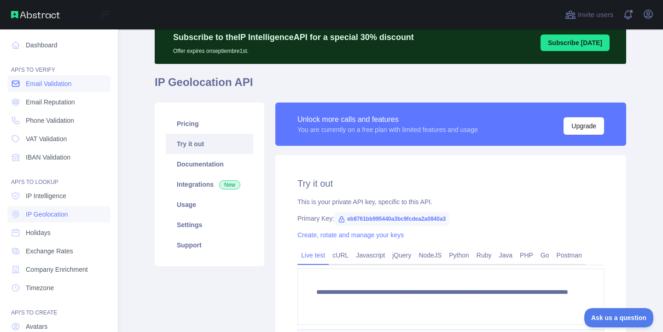  I want to click on div: Unlock more calls and features, so click(388, 120).